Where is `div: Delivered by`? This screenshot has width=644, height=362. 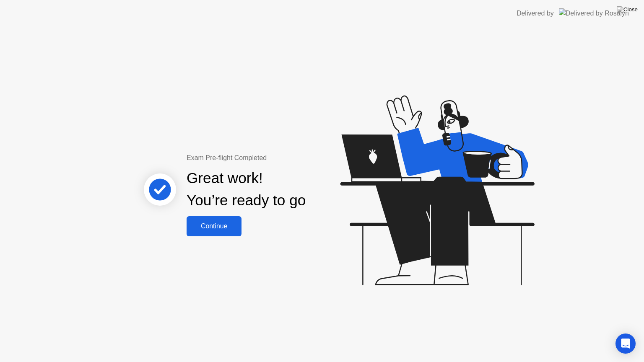 div: Delivered by is located at coordinates (535, 14).